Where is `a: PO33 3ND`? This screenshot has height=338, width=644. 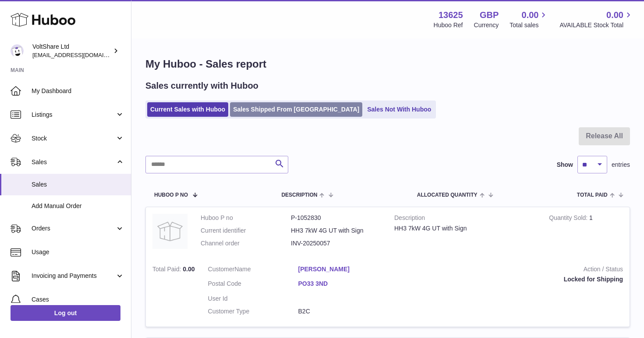 a: PO33 3ND is located at coordinates (344, 283).